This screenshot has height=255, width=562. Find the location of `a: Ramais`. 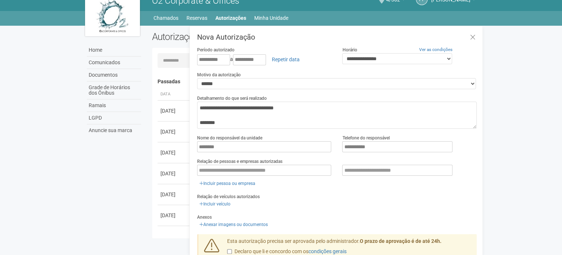

a: Ramais is located at coordinates (114, 106).